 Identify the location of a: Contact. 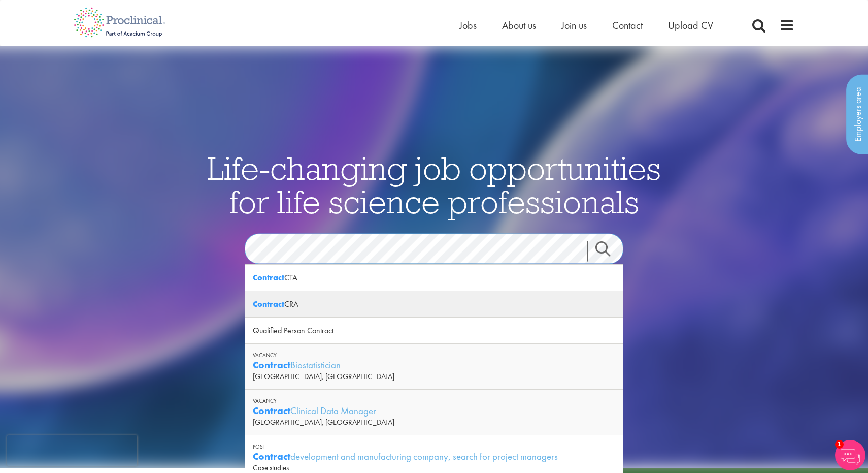
(627, 26).